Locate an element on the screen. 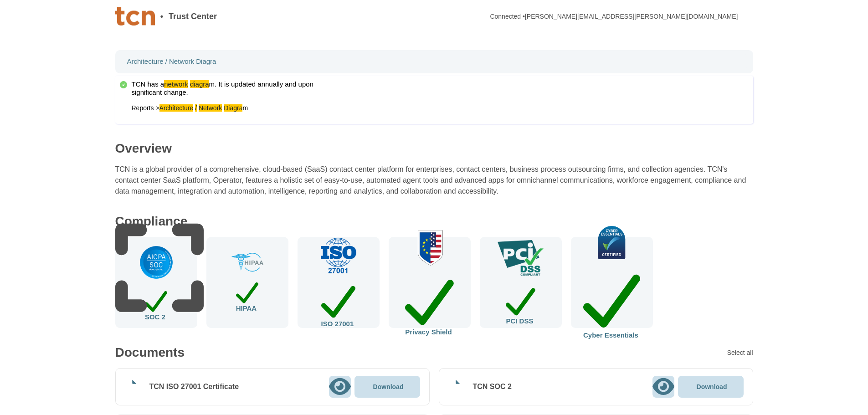 This screenshot has height=415, width=868. div: TCN is a global provider of a comprehensive, cloud-based (SaaS) contact center platform for enter... is located at coordinates (434, 181).